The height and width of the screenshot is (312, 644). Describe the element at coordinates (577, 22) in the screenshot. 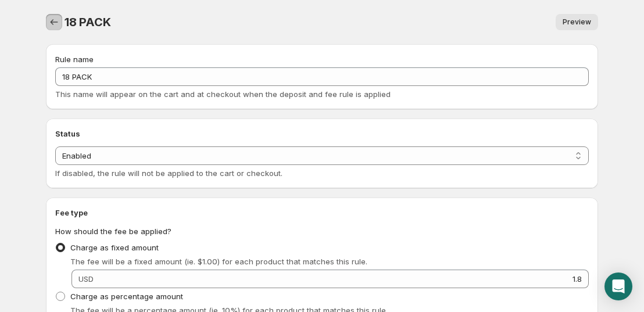

I see `a: Preview` at that location.